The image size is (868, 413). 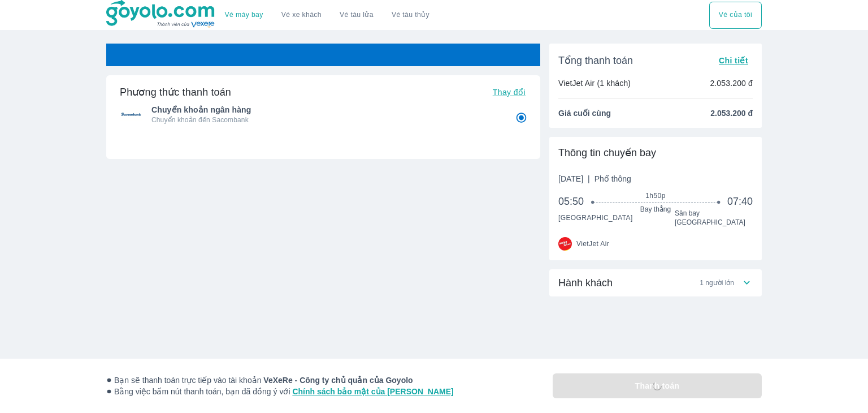 I want to click on div: Hành khách1 người lớn, so click(x=655, y=283).